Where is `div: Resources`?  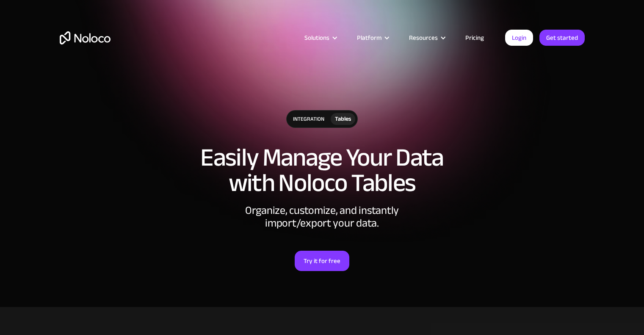 div: Resources is located at coordinates (423, 37).